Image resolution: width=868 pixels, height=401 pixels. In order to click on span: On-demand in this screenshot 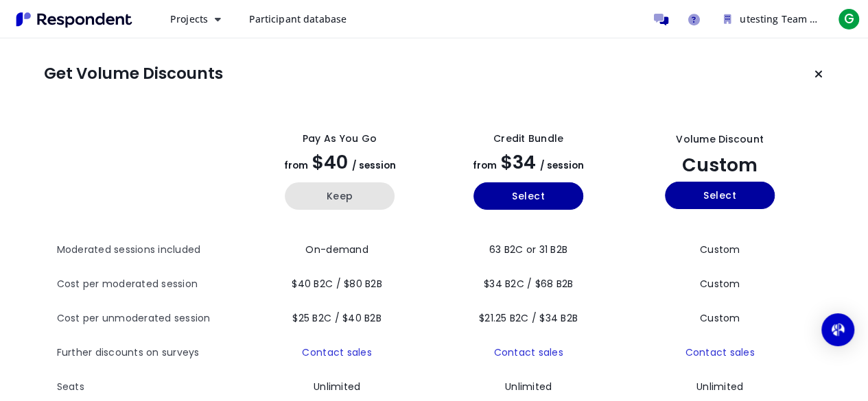, I will do `click(336, 250)`.